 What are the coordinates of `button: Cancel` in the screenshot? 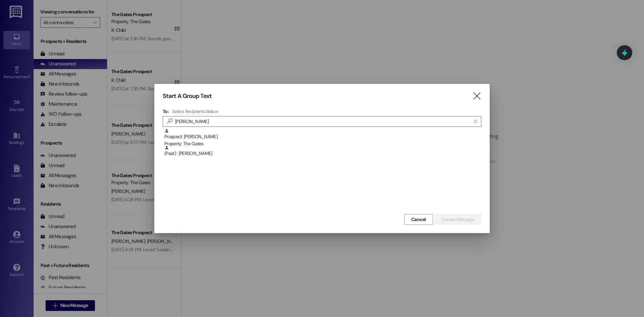 It's located at (418, 219).